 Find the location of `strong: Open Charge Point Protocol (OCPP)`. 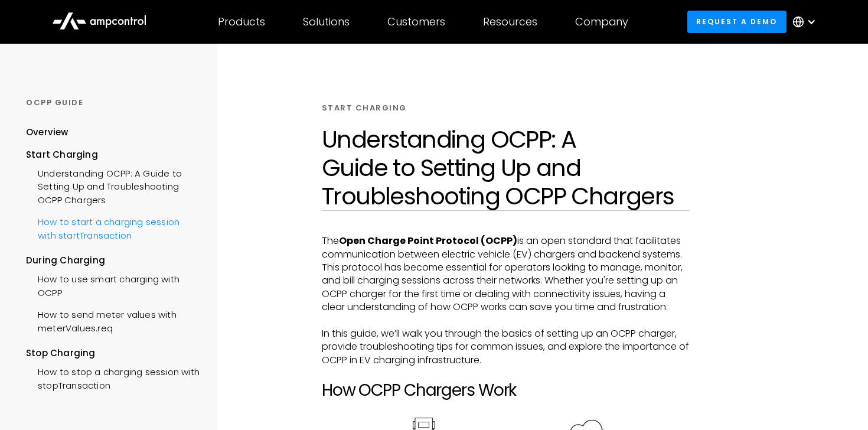

strong: Open Charge Point Protocol (OCPP) is located at coordinates (428, 240).